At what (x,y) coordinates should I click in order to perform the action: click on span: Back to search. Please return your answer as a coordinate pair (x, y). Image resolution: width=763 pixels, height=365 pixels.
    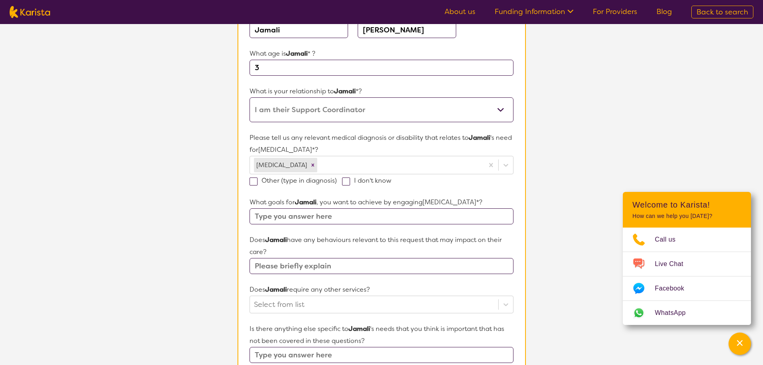
    Looking at the image, I should click on (722, 12).